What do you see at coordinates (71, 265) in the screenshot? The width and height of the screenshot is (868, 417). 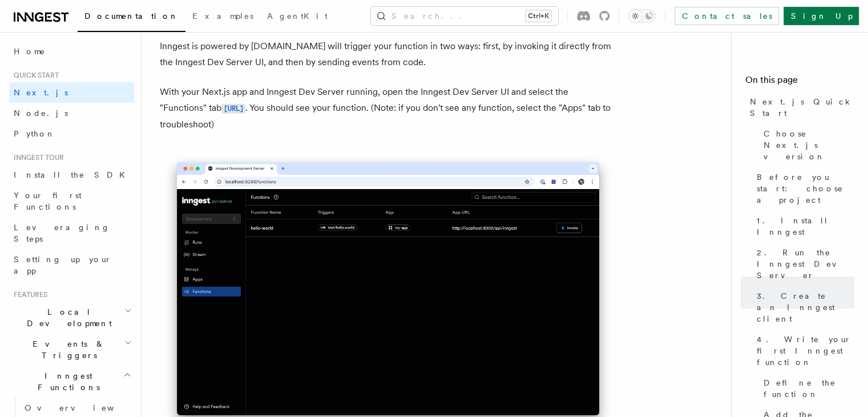 I see `a: Setting up your app` at bounding box center [71, 265].